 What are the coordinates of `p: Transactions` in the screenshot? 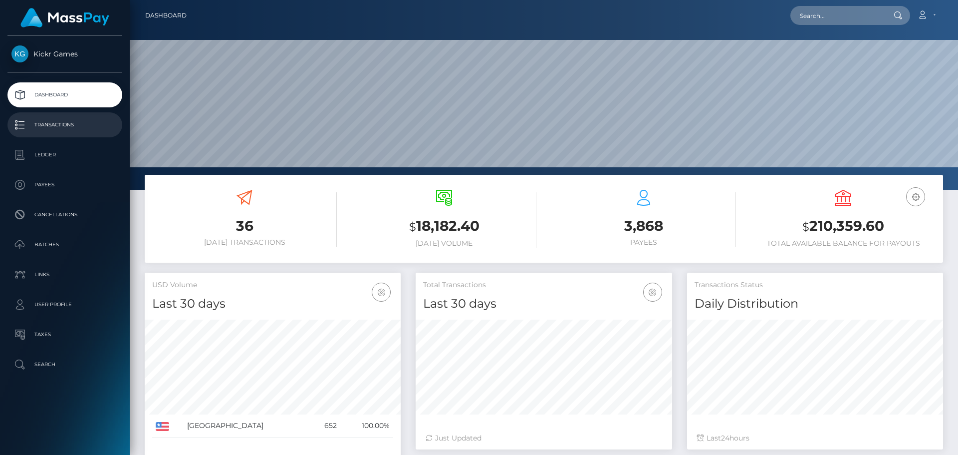 It's located at (65, 125).